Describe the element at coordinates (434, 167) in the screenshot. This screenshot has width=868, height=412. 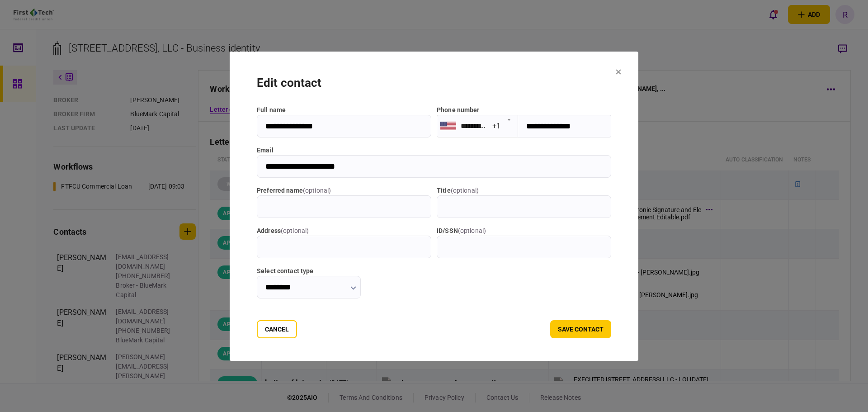
I see `input: email` at that location.